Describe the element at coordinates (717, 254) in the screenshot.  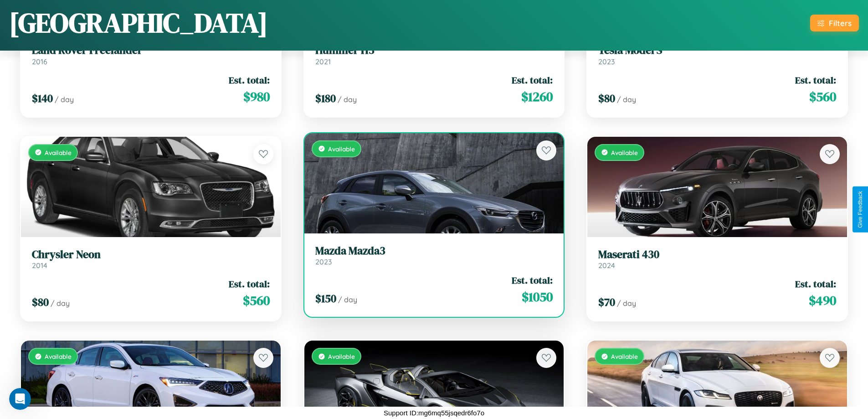
I see `h3: Maserati 430` at that location.